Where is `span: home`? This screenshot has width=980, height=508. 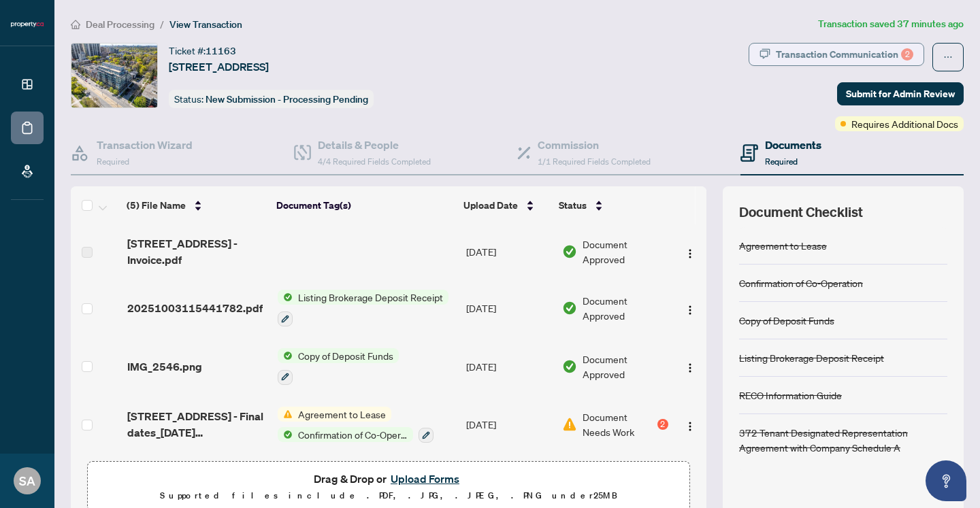 span: home is located at coordinates (75, 25).